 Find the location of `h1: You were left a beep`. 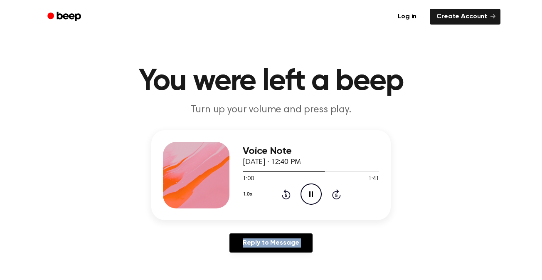

h1: You were left a beep is located at coordinates (271, 81).